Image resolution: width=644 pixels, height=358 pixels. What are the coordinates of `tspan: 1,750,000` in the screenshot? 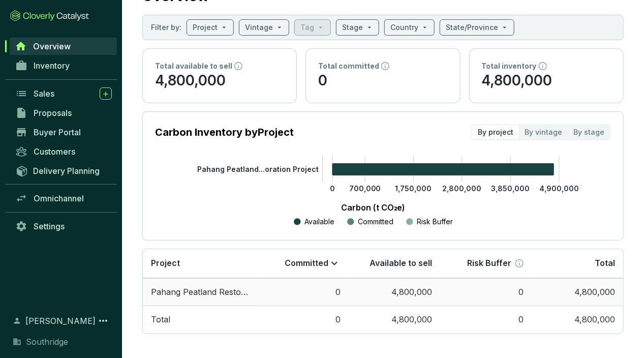 It's located at (414, 188).